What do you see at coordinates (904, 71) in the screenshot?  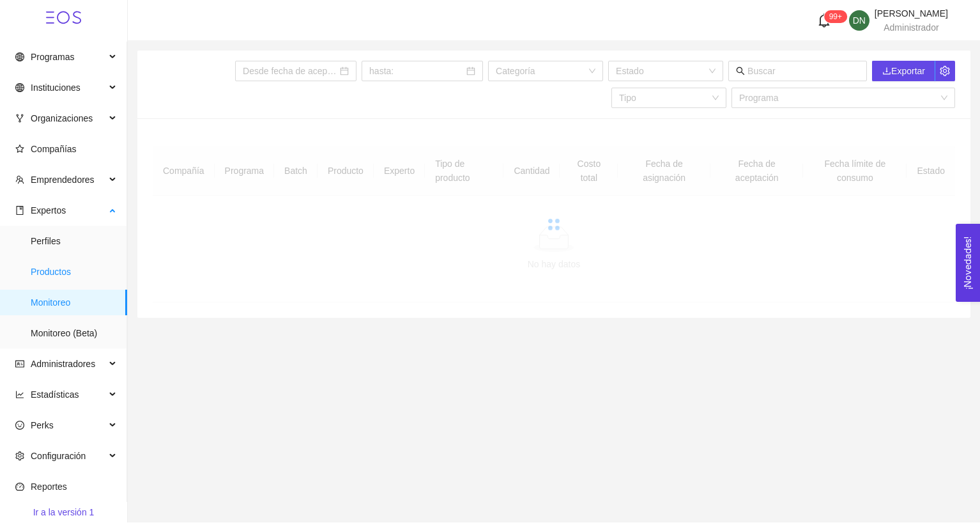 I see `span: Exportar` at bounding box center [904, 71].